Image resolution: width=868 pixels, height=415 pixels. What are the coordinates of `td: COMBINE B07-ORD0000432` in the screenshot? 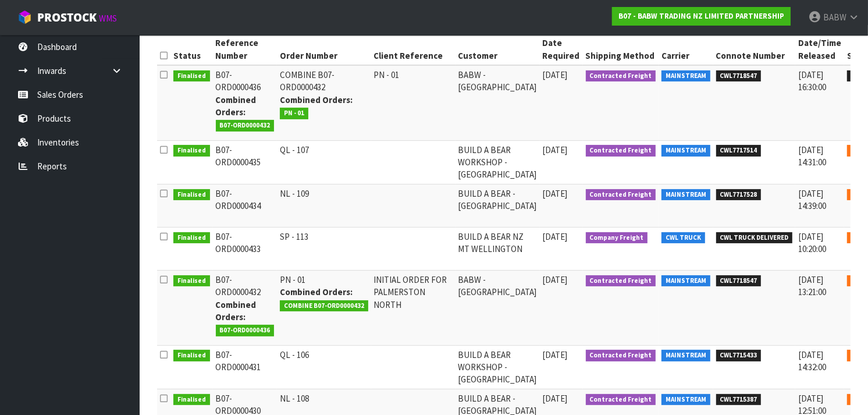 It's located at (324, 102).